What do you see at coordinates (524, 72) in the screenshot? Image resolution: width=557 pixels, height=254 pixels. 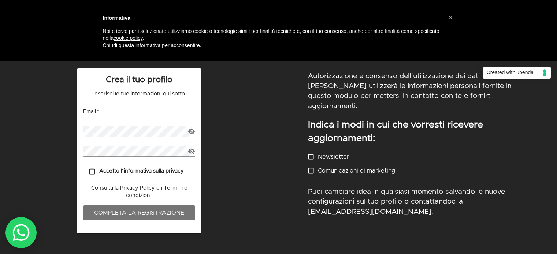 I see `span: iubenda` at bounding box center [524, 72].